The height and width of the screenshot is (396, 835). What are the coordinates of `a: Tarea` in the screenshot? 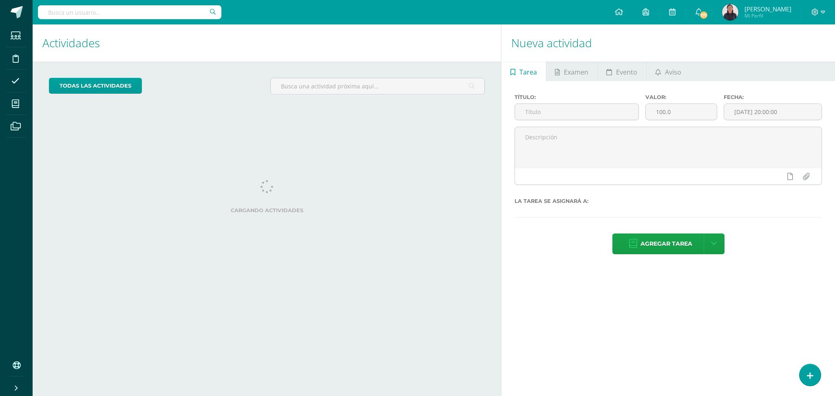 It's located at (524, 71).